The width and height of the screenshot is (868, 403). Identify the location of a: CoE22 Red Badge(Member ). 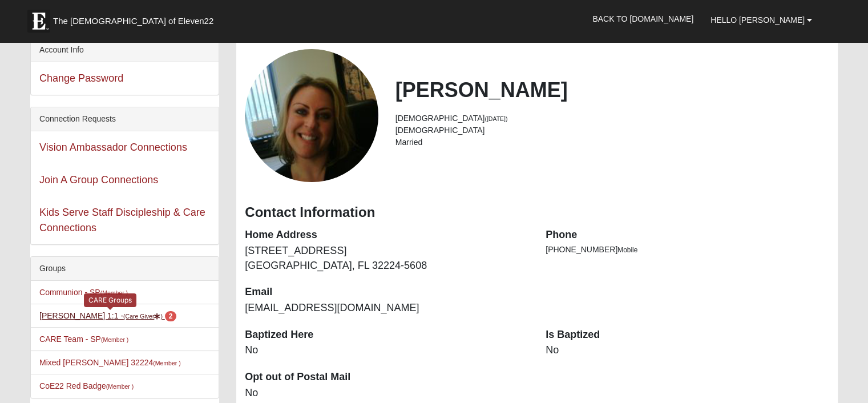
(86, 386).